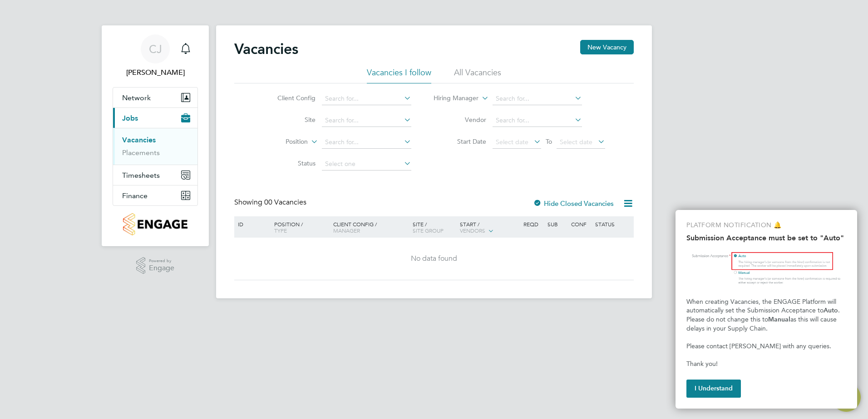  What do you see at coordinates (714, 389) in the screenshot?
I see `button: I Understand` at bounding box center [714, 389].